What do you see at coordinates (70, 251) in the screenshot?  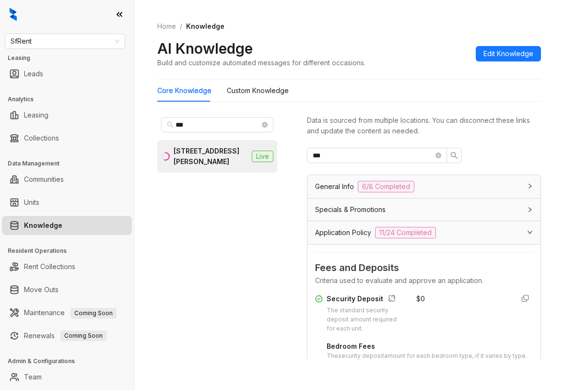 I see `h3: Resident Operations` at bounding box center [70, 251].